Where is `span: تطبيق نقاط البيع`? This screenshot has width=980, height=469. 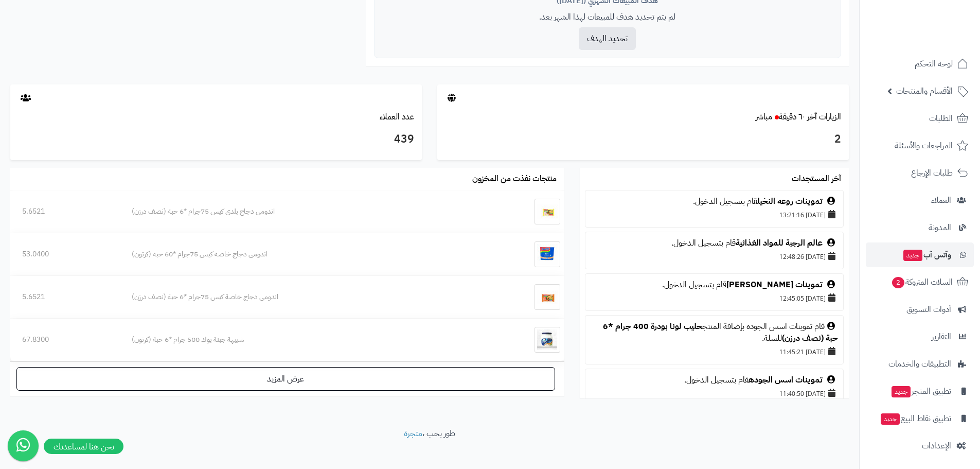
span: تطبيق نقاط البيع is located at coordinates (916, 419).